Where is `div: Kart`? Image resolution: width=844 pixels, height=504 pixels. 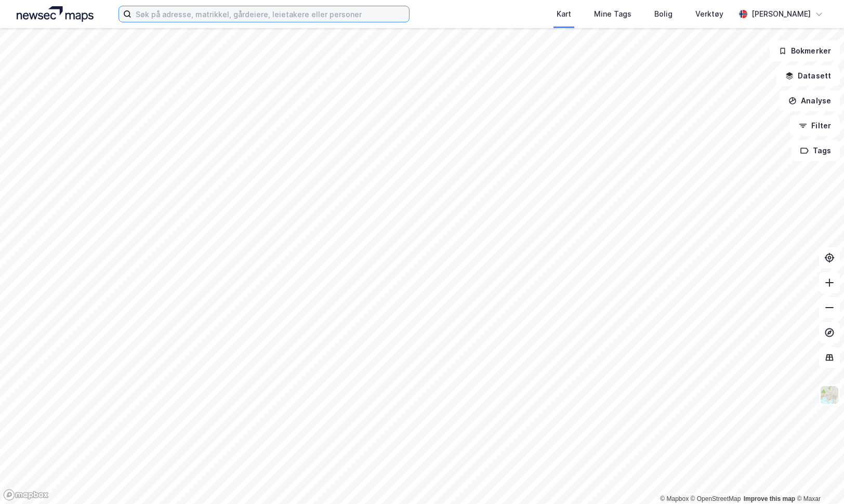
div: Kart is located at coordinates (564, 14).